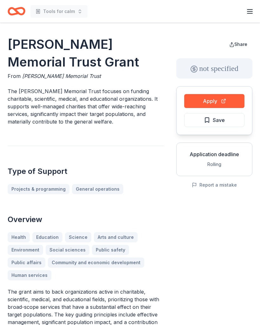  What do you see at coordinates (214, 154) in the screenshot?
I see `div: Application deadline` at bounding box center [214, 154].